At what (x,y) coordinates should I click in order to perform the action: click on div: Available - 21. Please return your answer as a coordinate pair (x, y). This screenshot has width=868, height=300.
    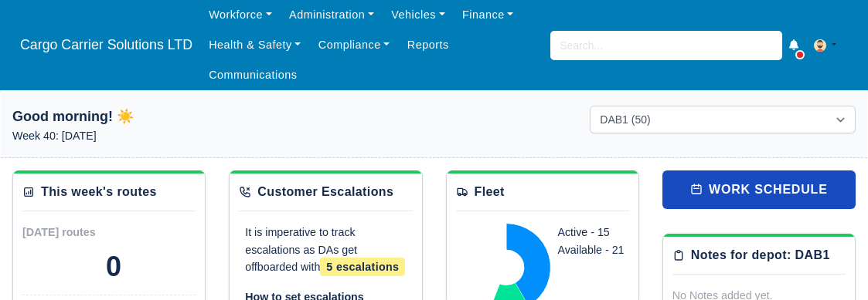
    Looking at the image, I should click on (594, 250).